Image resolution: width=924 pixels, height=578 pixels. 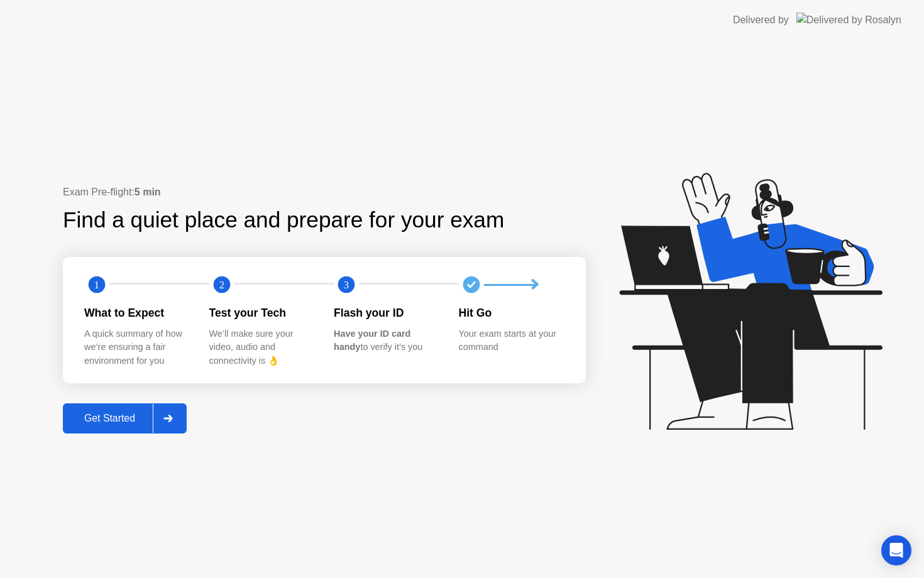 I want to click on div: What to Expect, so click(x=136, y=312).